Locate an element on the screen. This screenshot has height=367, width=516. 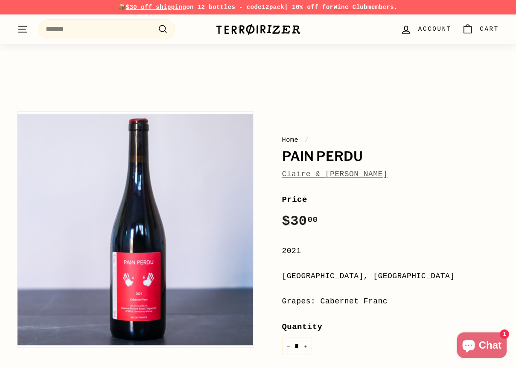
a: Cart is located at coordinates (480, 29).